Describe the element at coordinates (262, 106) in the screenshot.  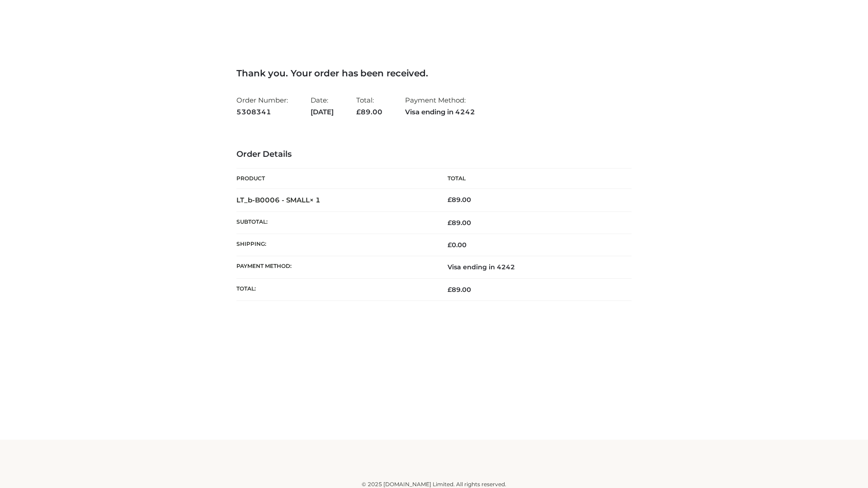
I see `li: Order Number:` at that location.